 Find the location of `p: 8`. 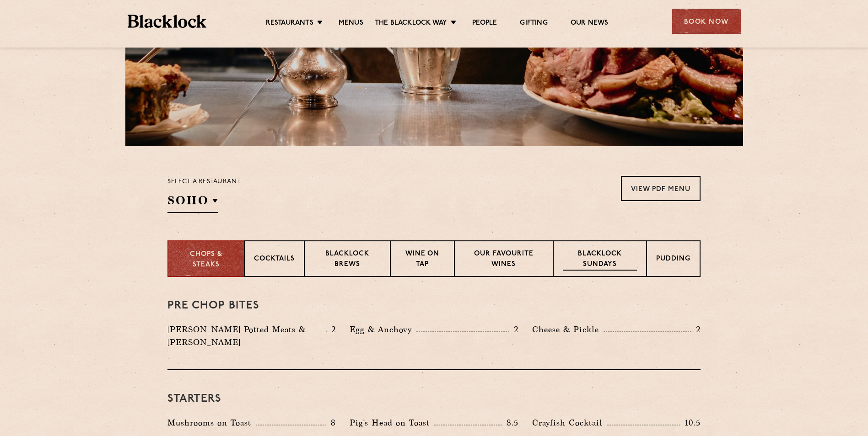

p: 8 is located at coordinates (330, 423).